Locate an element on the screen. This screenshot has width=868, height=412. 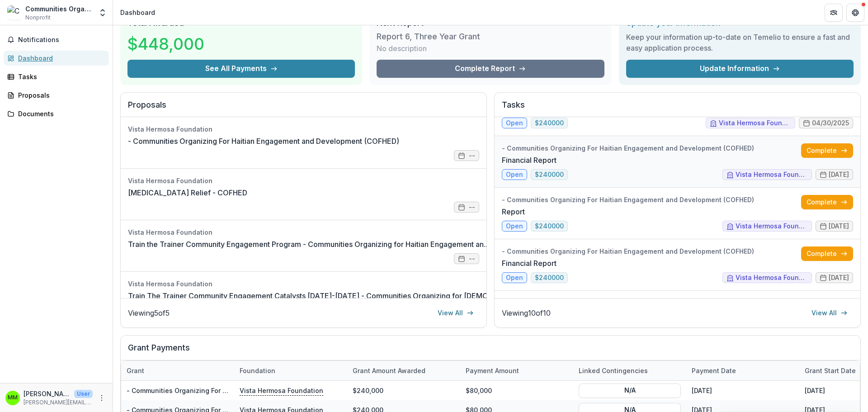
div: Proposals is located at coordinates (60, 95).